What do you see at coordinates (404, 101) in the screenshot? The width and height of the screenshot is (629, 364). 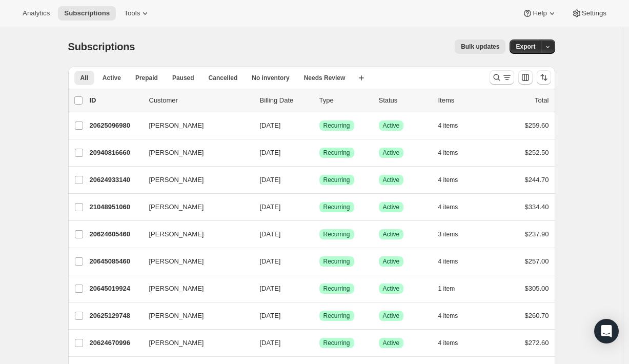 I see `p: Status` at bounding box center [404, 101].